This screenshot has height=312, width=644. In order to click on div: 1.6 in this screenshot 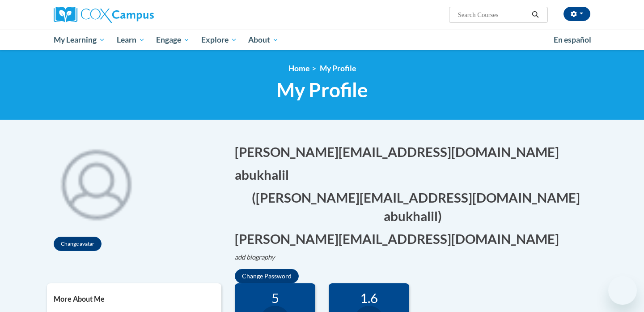, I will do `click(369, 298)`.